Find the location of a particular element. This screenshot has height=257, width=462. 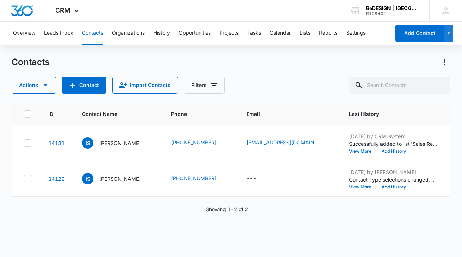

span: Contact Name is located at coordinates (113, 114).